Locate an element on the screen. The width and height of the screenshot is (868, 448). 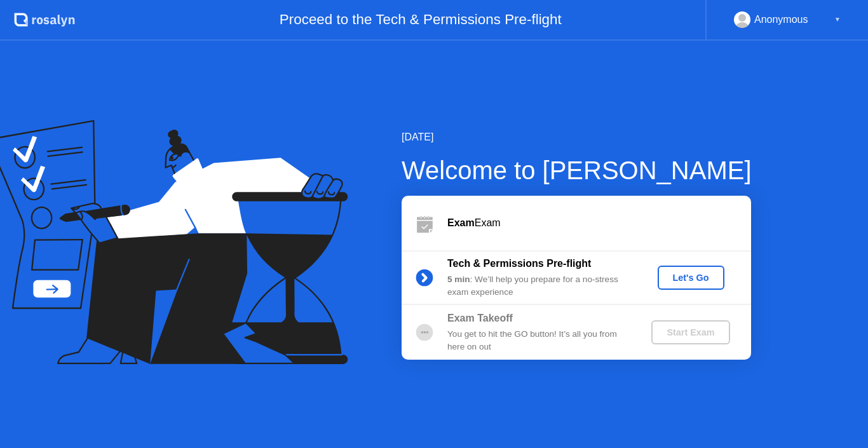
button: Let's Go is located at coordinates (690, 278).